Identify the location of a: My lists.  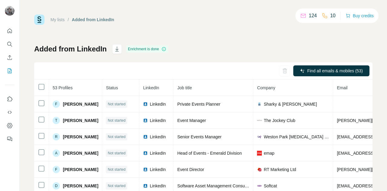
(57, 20).